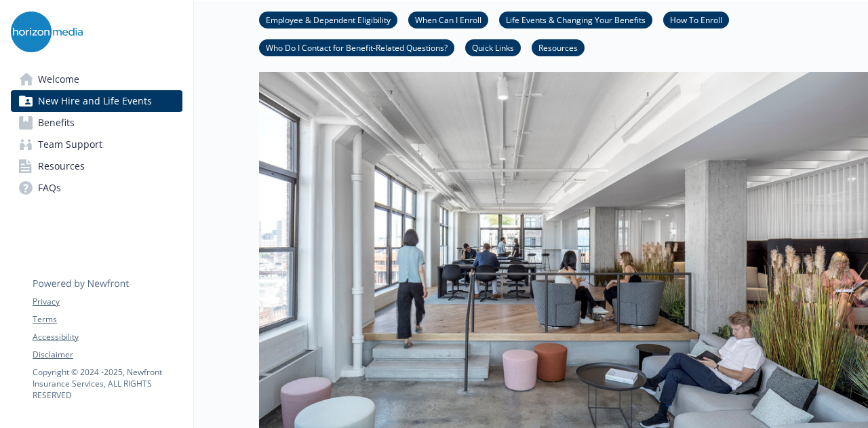 The height and width of the screenshot is (428, 868). I want to click on span: Team Support, so click(70, 145).